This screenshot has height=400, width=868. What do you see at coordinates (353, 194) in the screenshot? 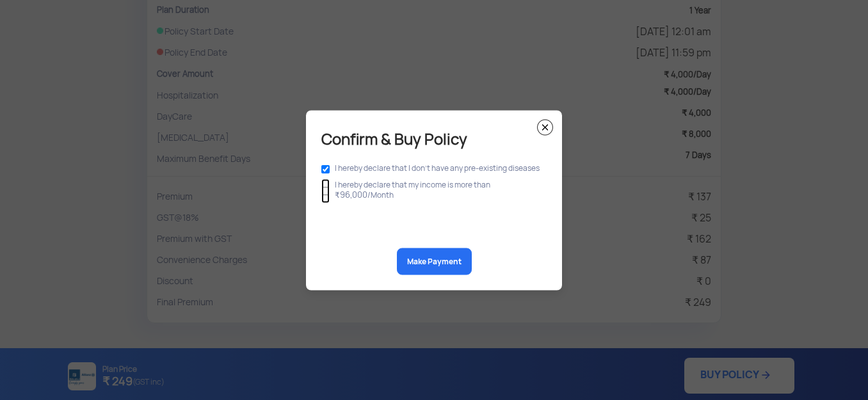
I see `div: 96,000` at bounding box center [353, 194].